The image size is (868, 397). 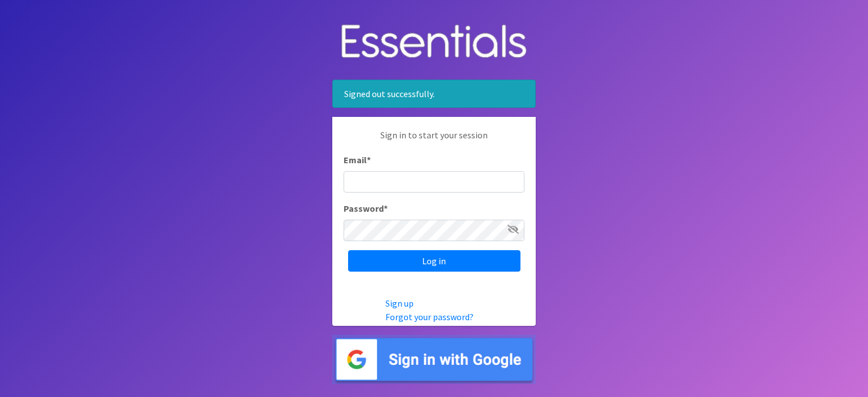 I want to click on a: Sign up, so click(x=400, y=303).